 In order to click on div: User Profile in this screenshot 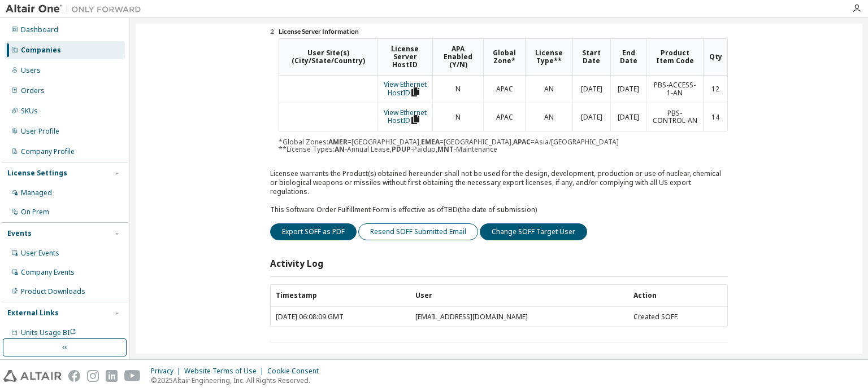, I will do `click(40, 131)`.